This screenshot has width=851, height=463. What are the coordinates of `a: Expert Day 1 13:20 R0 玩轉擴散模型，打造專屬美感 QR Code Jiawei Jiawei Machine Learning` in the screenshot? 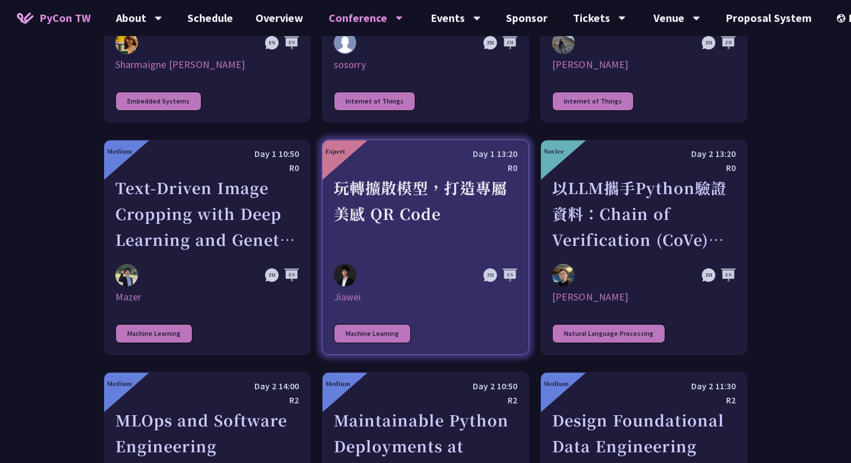 It's located at (425, 247).